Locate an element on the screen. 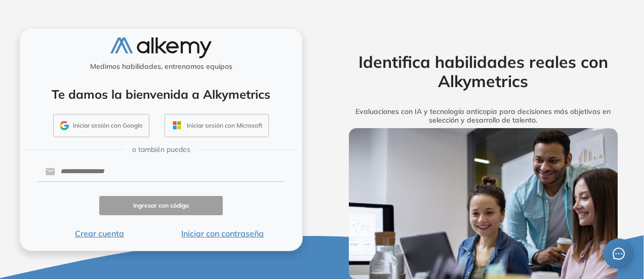 The height and width of the screenshot is (279, 644). h5: Evaluaciones con IA y tecnología anticopia para decisiones más objetivas en selección y desarroll... is located at coordinates (483, 116).